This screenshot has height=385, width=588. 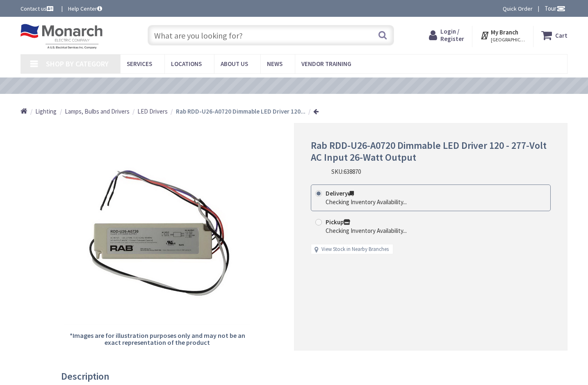 I want to click on span: Lighting, so click(x=46, y=111).